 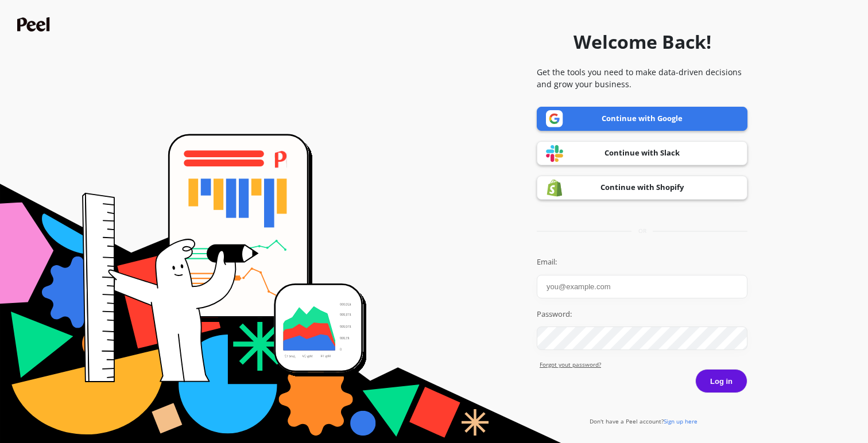 What do you see at coordinates (642, 119) in the screenshot?
I see `a: Continue with Google` at bounding box center [642, 119].